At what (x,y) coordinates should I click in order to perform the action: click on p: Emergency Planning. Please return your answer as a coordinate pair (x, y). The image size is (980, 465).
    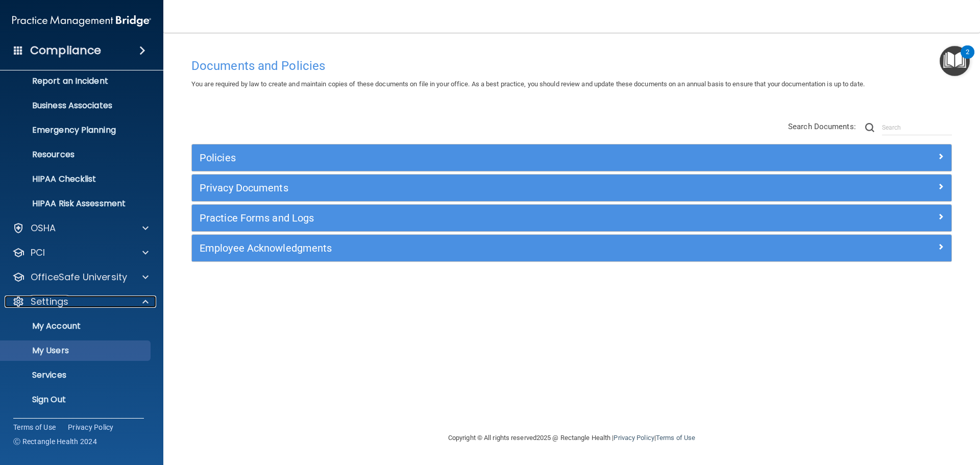
    Looking at the image, I should click on (76, 130).